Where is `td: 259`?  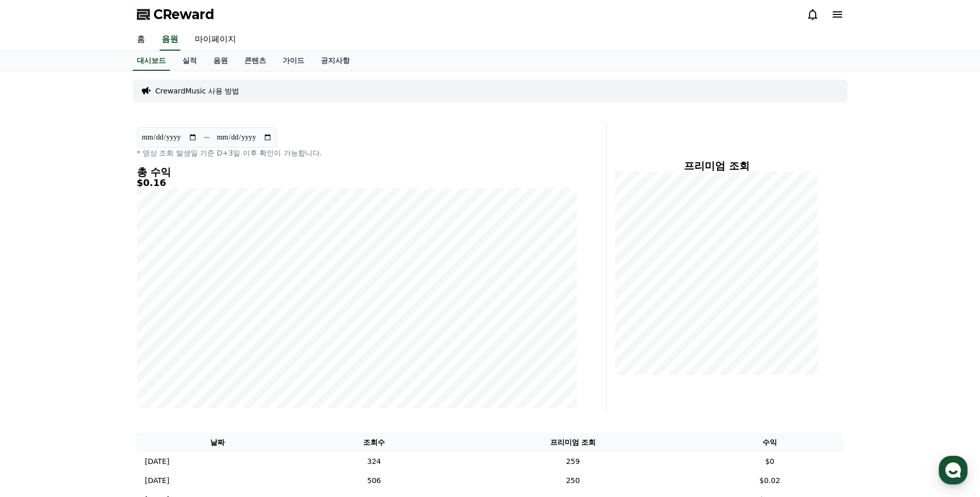
td: 259 is located at coordinates (572, 462).